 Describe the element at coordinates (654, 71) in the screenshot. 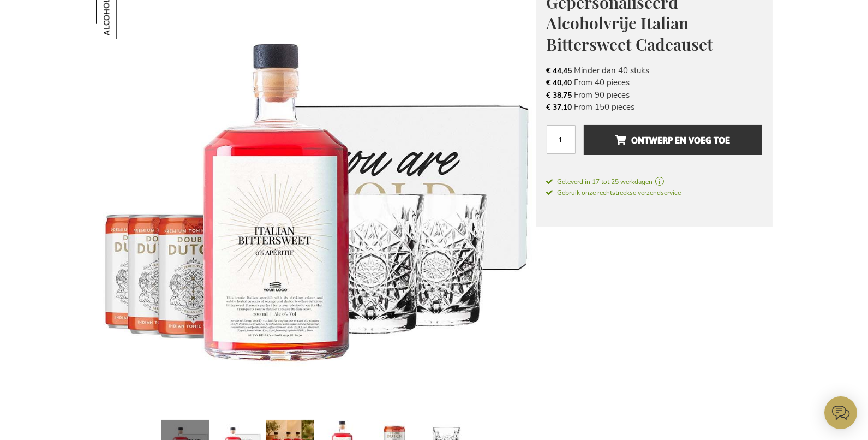

I see `li: Minder dan 40 stuks` at that location.